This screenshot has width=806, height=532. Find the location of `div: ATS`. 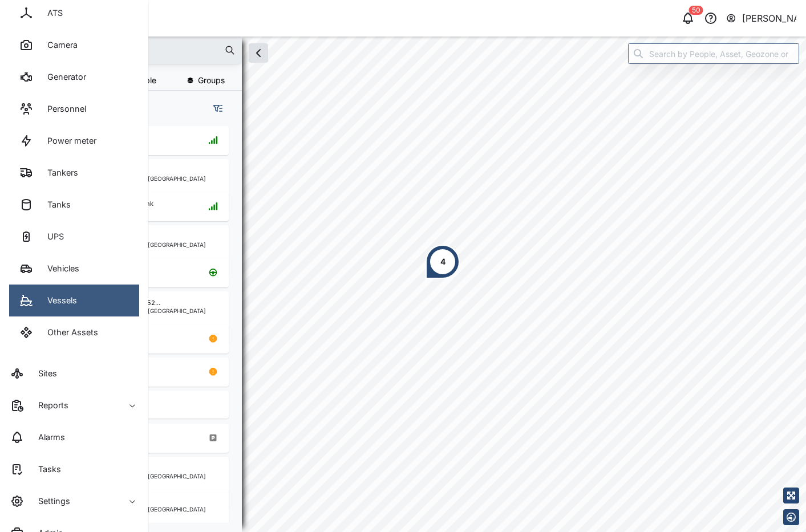

div: ATS is located at coordinates (51, 13).